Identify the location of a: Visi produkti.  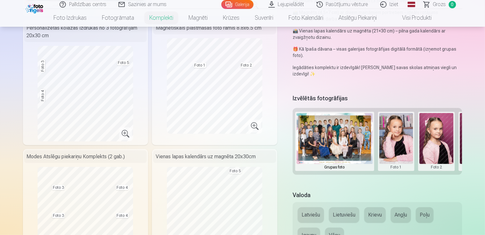
(412, 18).